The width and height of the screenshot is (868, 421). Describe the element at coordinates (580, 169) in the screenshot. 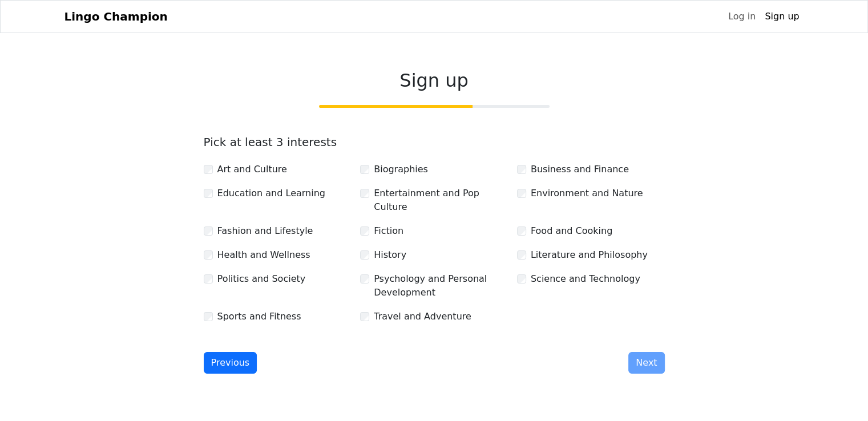

I see `label: Business and Finance` at that location.